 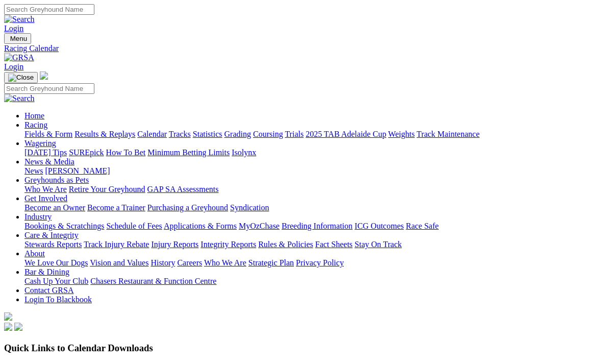 I want to click on a: Coursing, so click(x=268, y=134).